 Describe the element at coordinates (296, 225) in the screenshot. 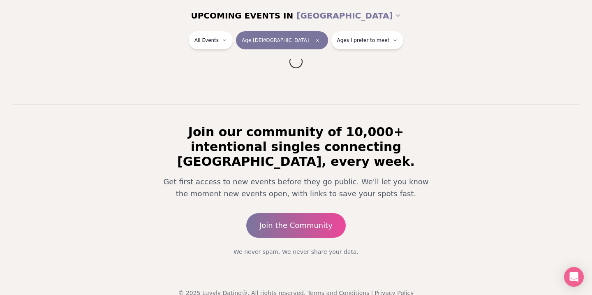

I see `a: Join the Community` at that location.